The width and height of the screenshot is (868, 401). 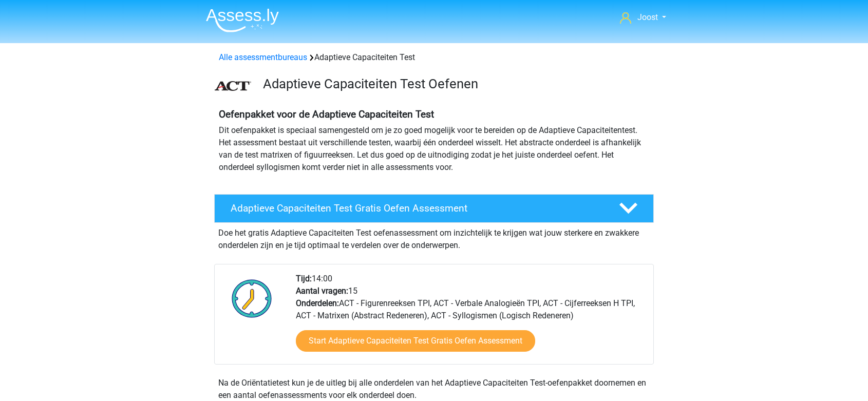 What do you see at coordinates (434, 149) in the screenshot?
I see `p: Dit oefenpakket is speciaal samengesteld om je zo goed mogelijk voor te bereiden op de Adaptieve ...` at bounding box center [434, 149].